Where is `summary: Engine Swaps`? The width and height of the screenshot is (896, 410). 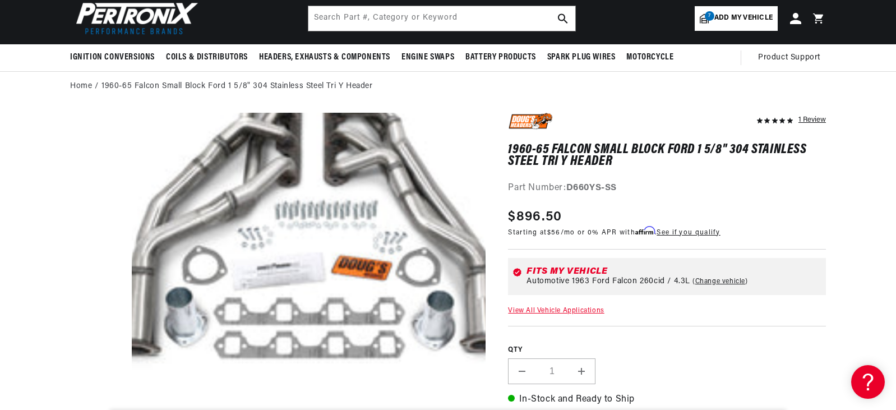
summary: Engine Swaps is located at coordinates (428, 57).